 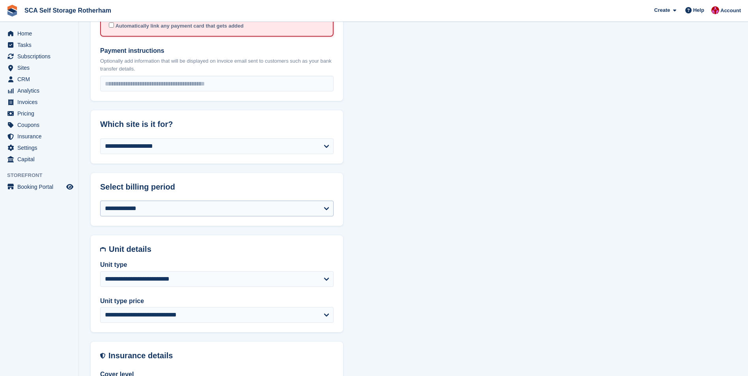 I want to click on span: Pricing, so click(x=41, y=114).